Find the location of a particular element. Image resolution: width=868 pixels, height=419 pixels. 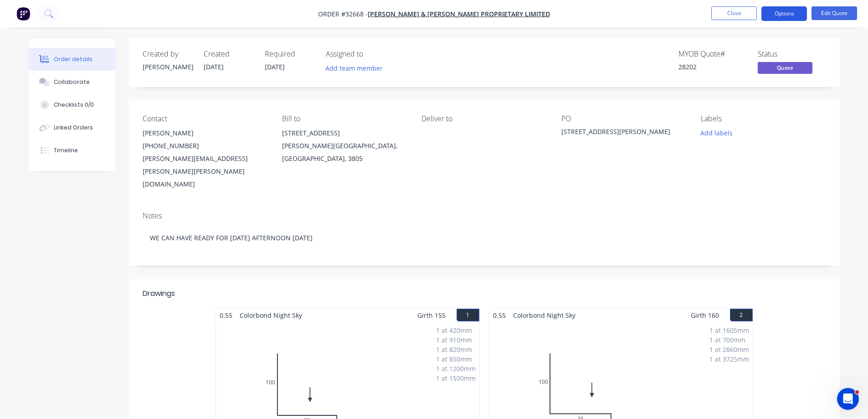

button: Options is located at coordinates (784, 14).